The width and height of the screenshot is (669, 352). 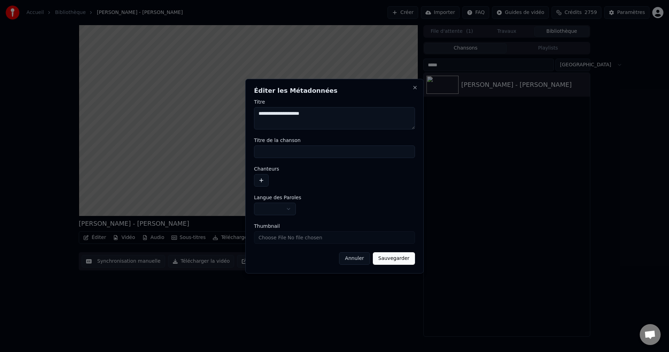 I want to click on button: Annuler, so click(x=354, y=258).